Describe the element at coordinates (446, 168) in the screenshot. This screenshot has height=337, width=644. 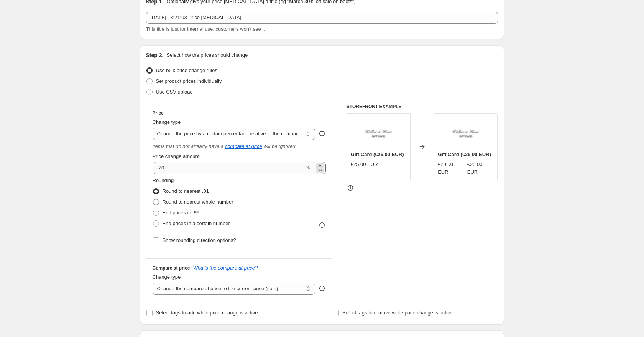
I see `span: €20.00 EUR` at that location.